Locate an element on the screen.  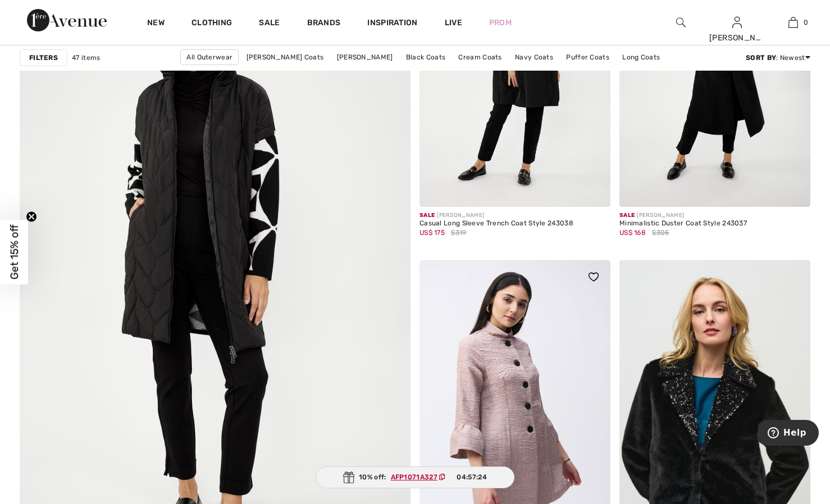
span: $319 is located at coordinates (458, 233).